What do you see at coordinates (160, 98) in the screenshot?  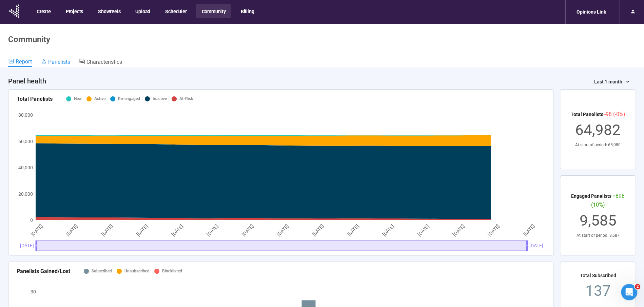 I see `div: Inactive` at bounding box center [160, 98].